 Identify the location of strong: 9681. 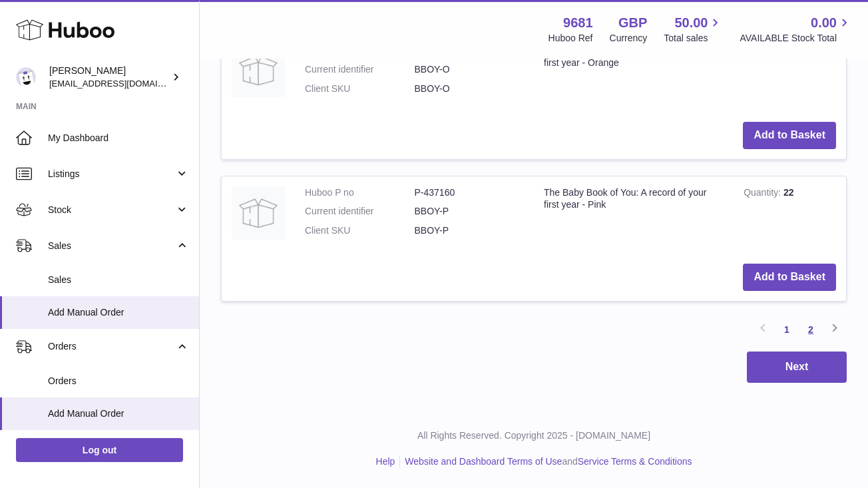
(578, 23).